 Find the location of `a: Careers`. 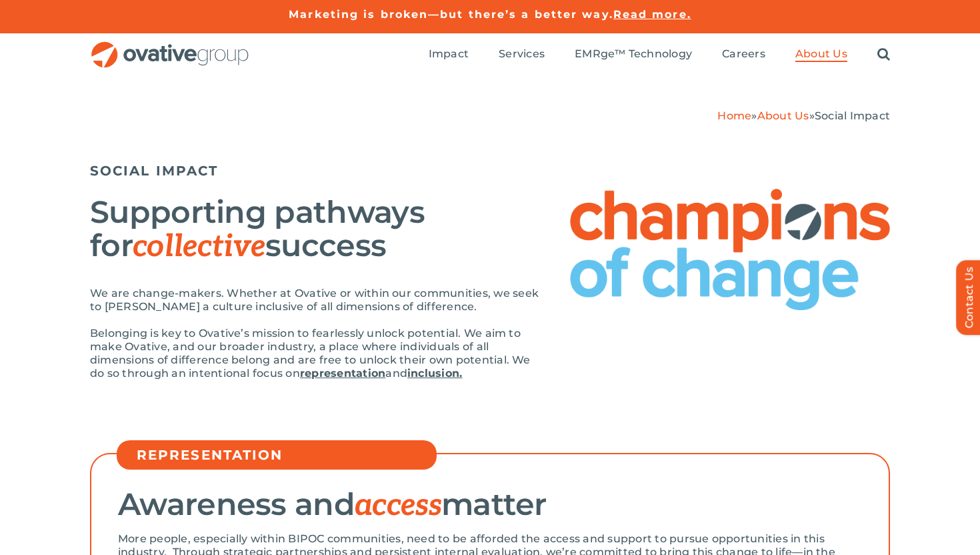

a: Careers is located at coordinates (744, 55).